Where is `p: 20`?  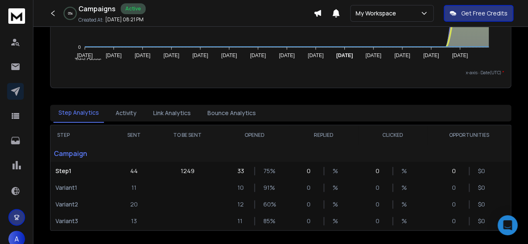 p: 20 is located at coordinates (134, 204).